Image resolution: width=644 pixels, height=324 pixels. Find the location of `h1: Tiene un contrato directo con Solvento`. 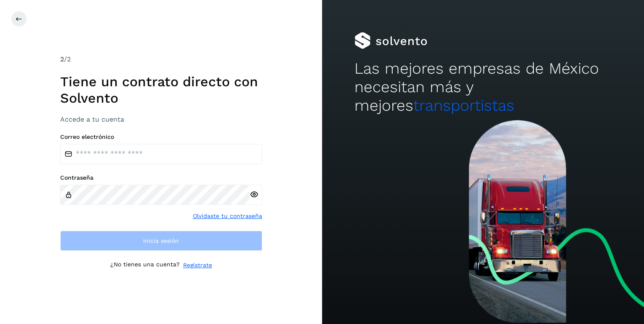

h1: Tiene un contrato directo con Solvento is located at coordinates (161, 90).